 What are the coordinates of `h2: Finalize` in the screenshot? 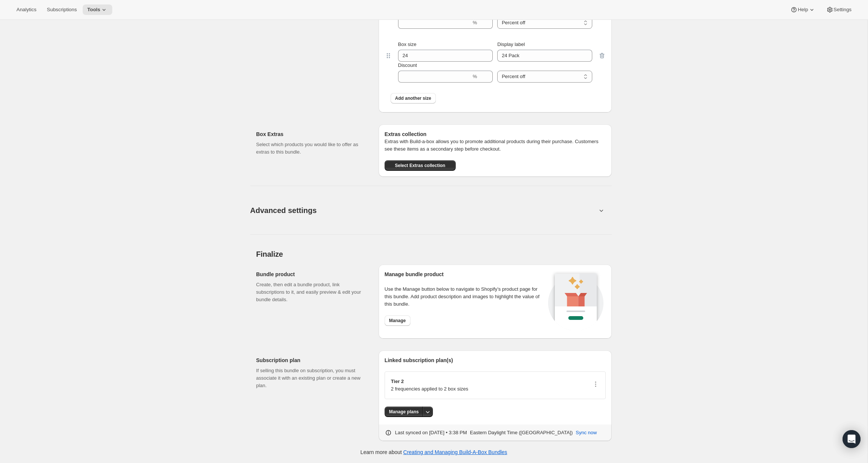 It's located at (434, 254).